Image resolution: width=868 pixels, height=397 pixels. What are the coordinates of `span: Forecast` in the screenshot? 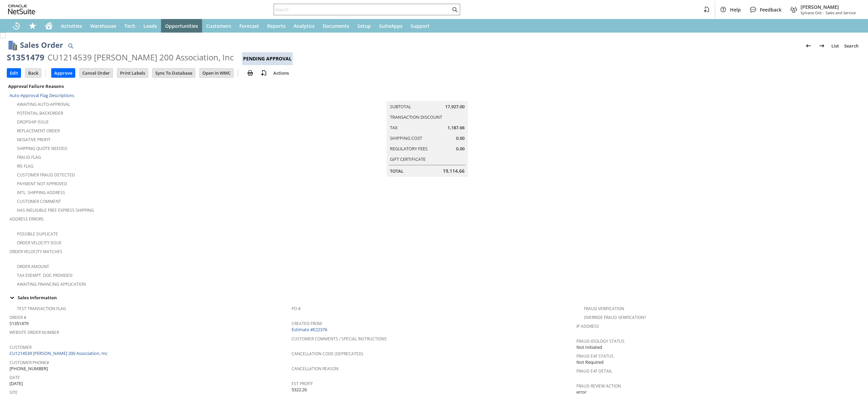 It's located at (249, 26).